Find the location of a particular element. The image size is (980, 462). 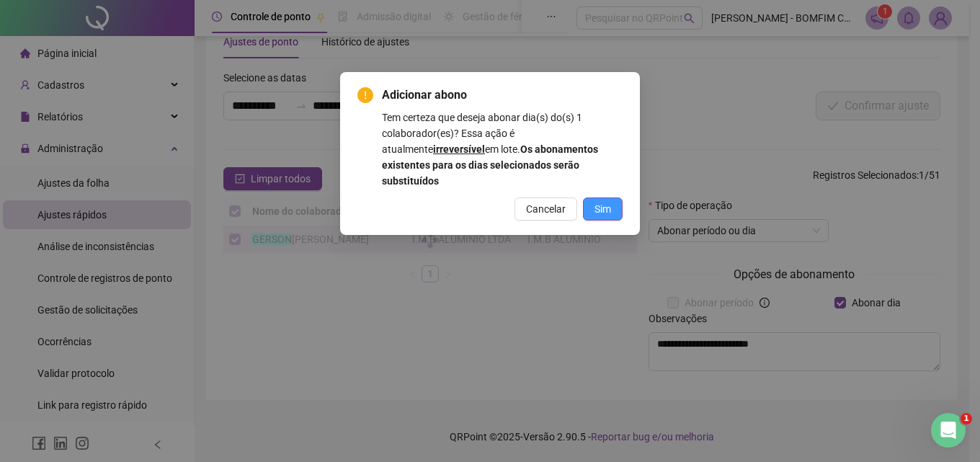

button: Sim is located at coordinates (602, 209).